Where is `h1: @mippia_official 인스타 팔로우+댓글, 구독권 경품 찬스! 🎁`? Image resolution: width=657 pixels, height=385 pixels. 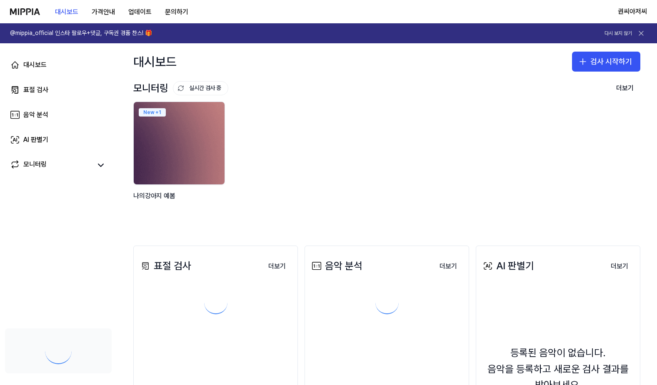 h1: @mippia_official 인스타 팔로우+댓글, 구독권 경품 찬스! 🎁 is located at coordinates (81, 33).